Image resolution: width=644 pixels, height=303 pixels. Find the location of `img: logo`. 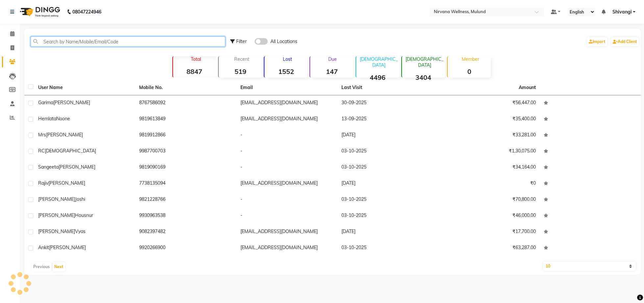

img: logo is located at coordinates (39, 12).